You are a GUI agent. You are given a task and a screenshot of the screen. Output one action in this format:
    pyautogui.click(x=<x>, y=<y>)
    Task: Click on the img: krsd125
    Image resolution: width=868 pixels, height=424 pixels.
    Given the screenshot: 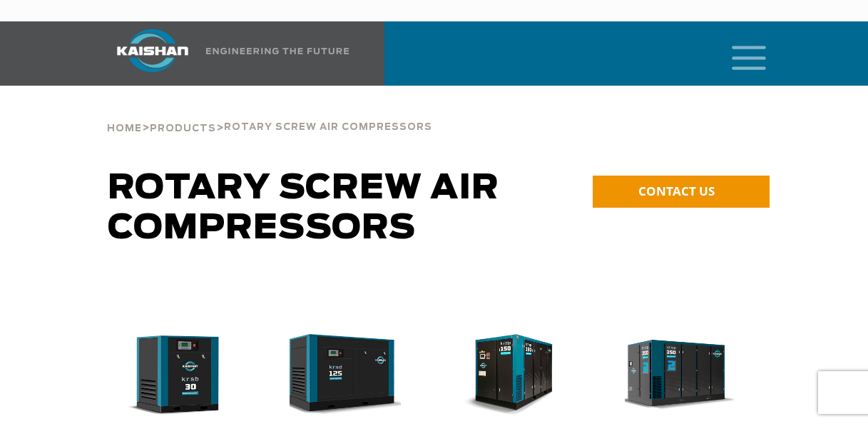 What is the action you would take?
    pyautogui.click(x=340, y=374)
    